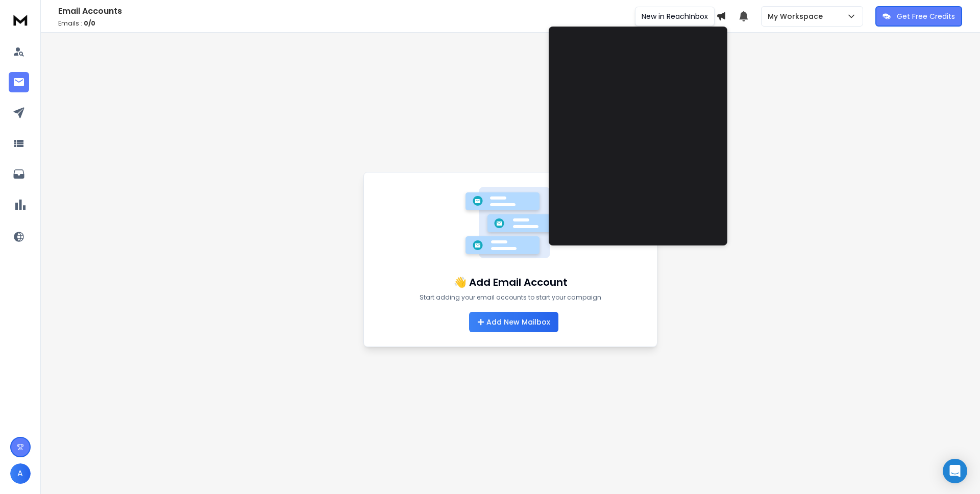  Describe the element at coordinates (926, 17) in the screenshot. I see `p: Get Free Credits` at that location.